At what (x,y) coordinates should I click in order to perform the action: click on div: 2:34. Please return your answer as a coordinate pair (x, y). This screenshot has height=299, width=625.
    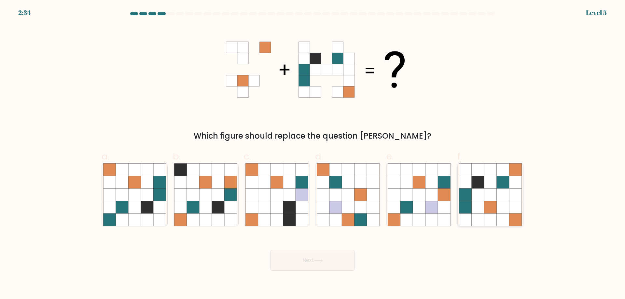
    Looking at the image, I should click on (24, 13).